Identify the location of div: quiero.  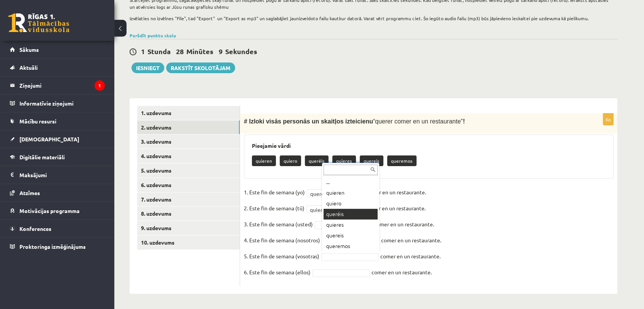
(351, 203).